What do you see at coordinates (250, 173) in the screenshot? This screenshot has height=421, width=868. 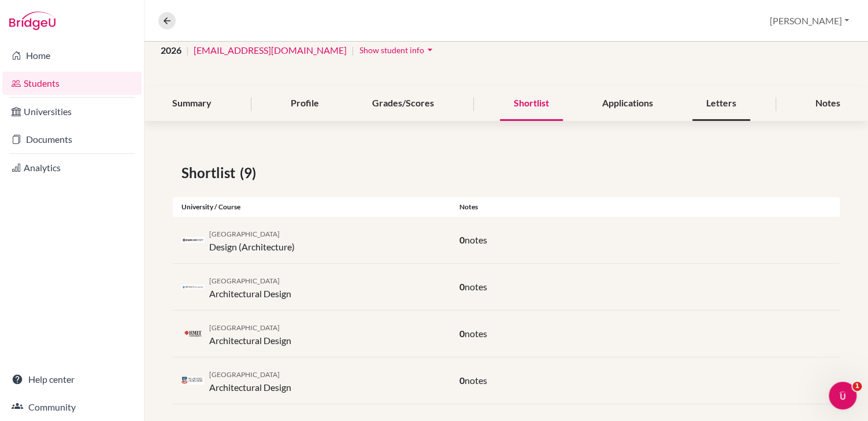 I see `span: (9)` at bounding box center [250, 173].